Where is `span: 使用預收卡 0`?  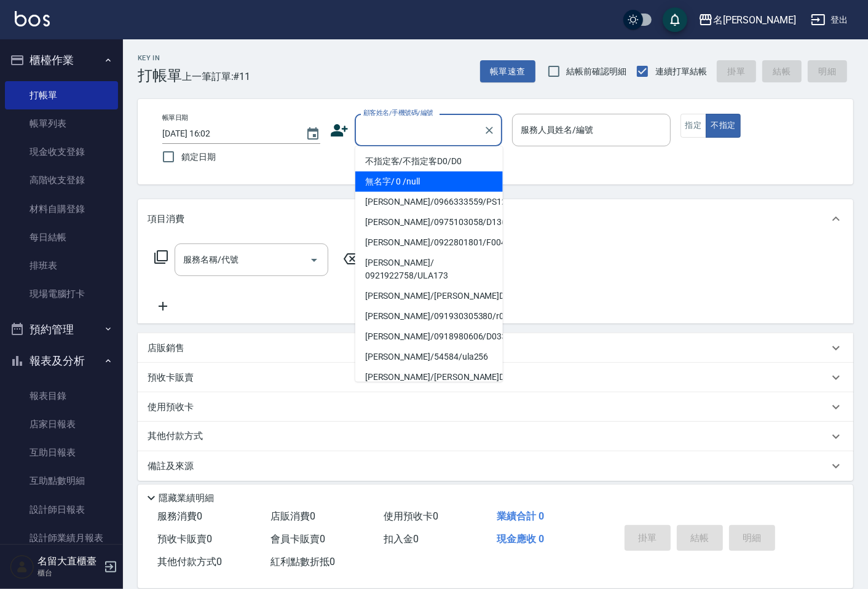 span: 使用預收卡 0 is located at coordinates (411, 516).